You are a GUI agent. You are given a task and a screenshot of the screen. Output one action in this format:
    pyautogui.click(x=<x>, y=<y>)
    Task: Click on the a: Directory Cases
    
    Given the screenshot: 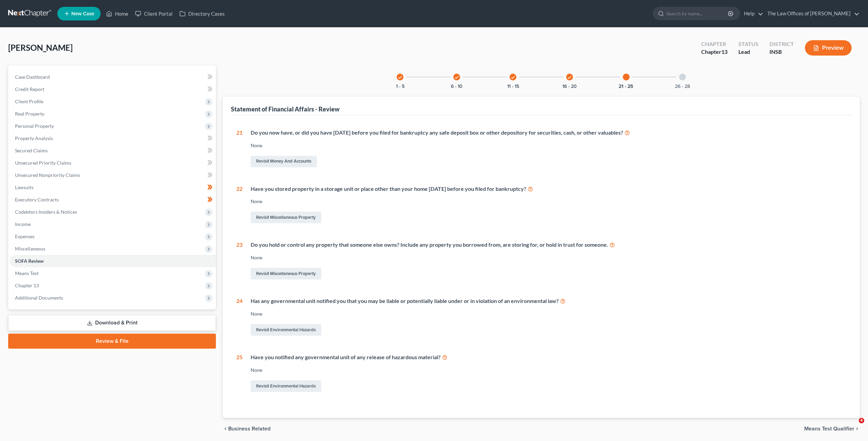 What is the action you would take?
    pyautogui.click(x=202, y=14)
    